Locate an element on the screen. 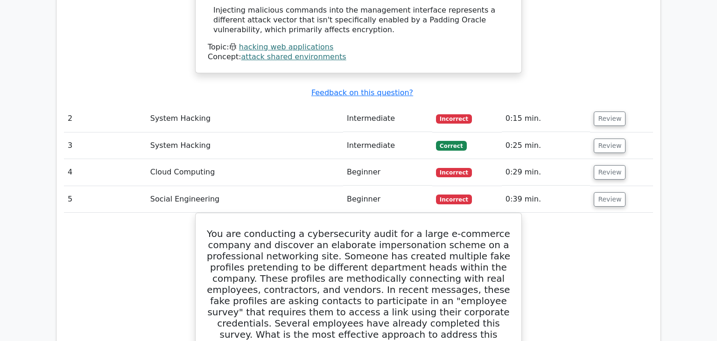  td: Social Engineering is located at coordinates (245, 199).